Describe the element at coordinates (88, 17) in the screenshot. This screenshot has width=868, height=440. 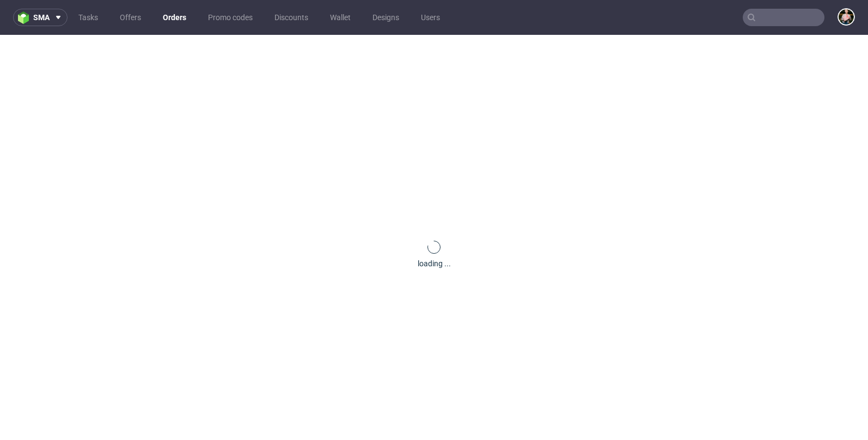
I see `a: Tasks` at that location.